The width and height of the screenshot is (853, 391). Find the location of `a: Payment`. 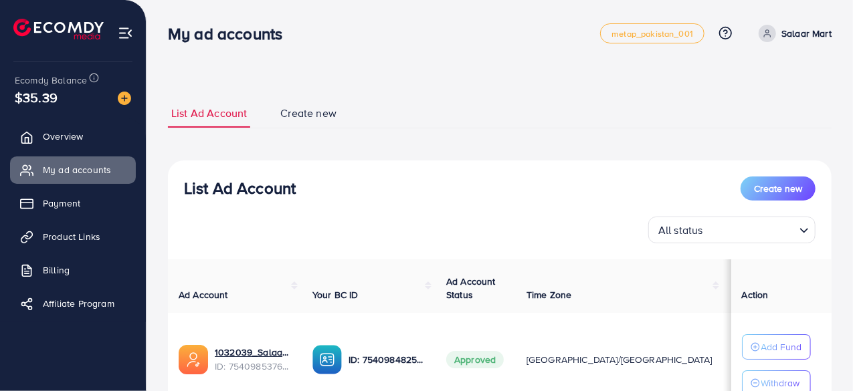

a: Payment is located at coordinates (73, 203).